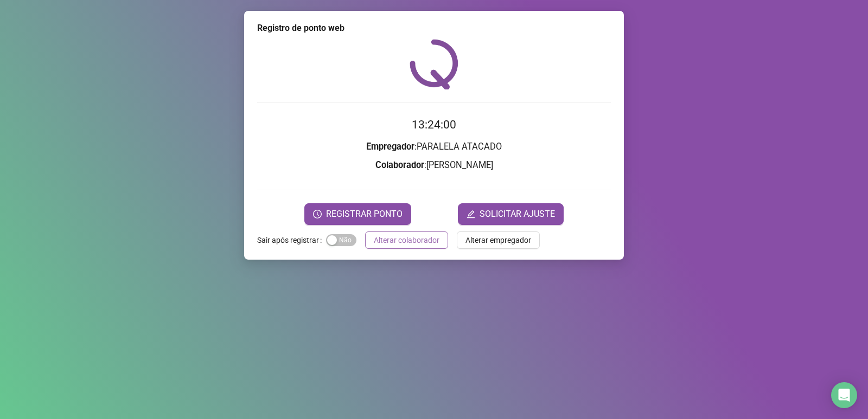 The height and width of the screenshot is (419, 868). Describe the element at coordinates (407, 240) in the screenshot. I see `span: Alterar colaborador` at that location.